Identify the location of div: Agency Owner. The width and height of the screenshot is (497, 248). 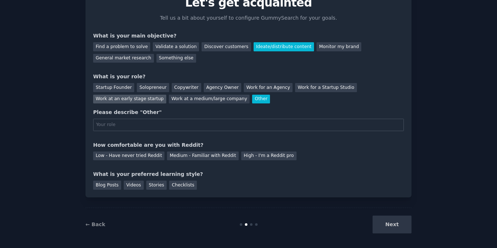
(222, 87).